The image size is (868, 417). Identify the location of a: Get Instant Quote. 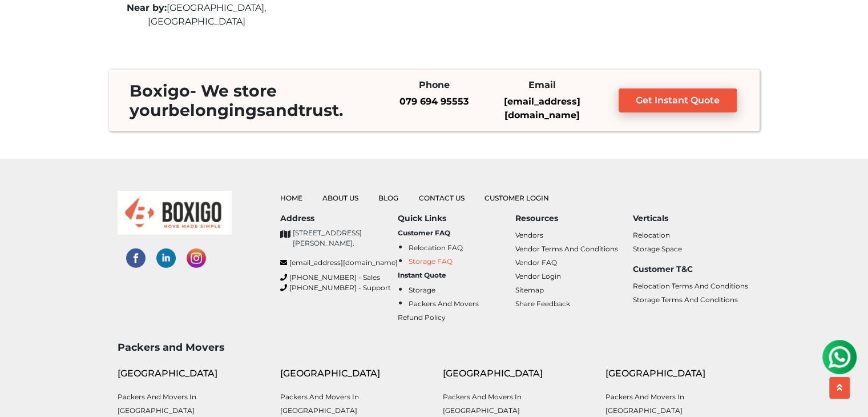
(678, 100).